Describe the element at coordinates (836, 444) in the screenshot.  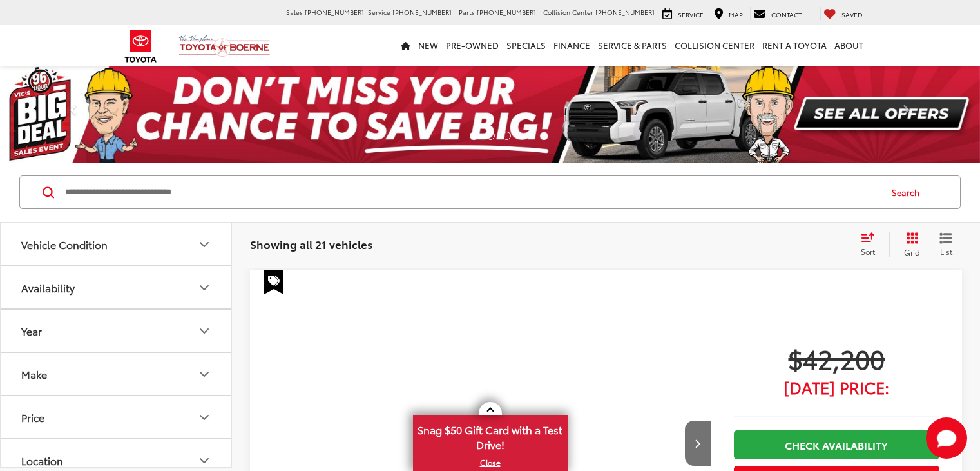
I see `a: Check Availability` at that location.